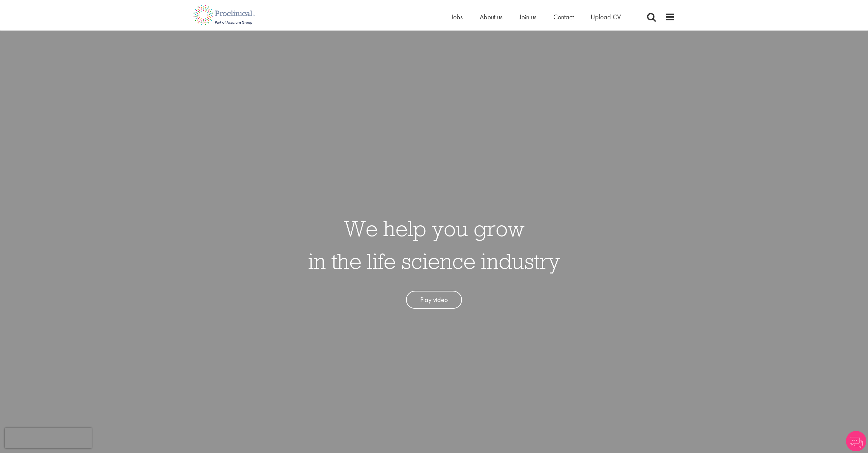 The width and height of the screenshot is (868, 453). What do you see at coordinates (457, 17) in the screenshot?
I see `span: Jobs` at bounding box center [457, 17].